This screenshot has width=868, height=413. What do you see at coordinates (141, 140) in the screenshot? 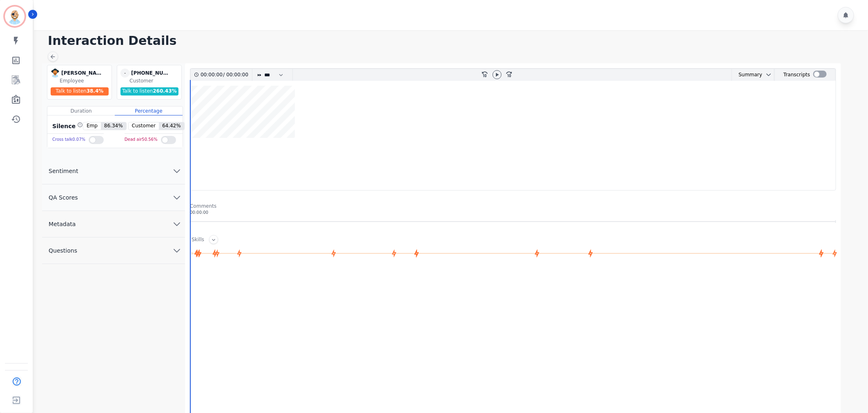
I see `div: Dead air 50.56 %` at bounding box center [141, 140].